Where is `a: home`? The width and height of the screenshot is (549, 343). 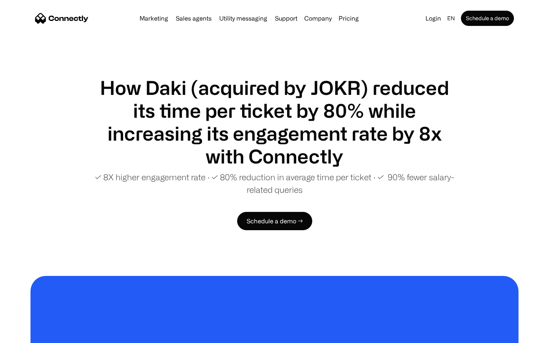
a: home is located at coordinates (62, 18).